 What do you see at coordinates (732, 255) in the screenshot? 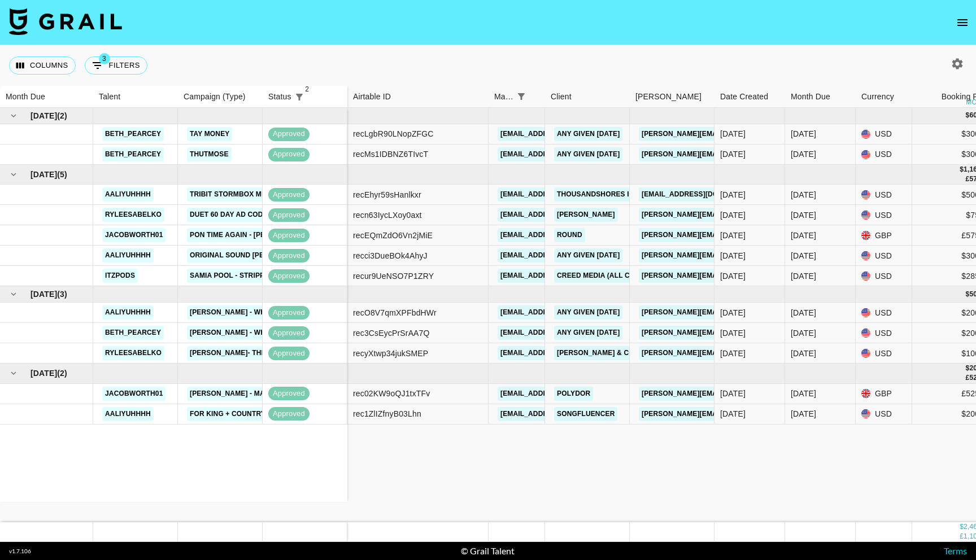
I see `div: 8/7/2025` at bounding box center [732, 255].